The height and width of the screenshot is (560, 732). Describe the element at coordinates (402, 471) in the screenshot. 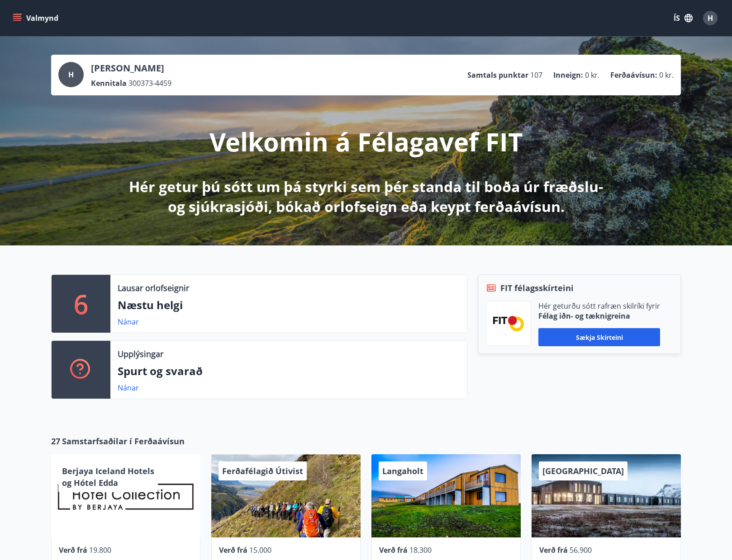

I see `span: Langaholt` at that location.